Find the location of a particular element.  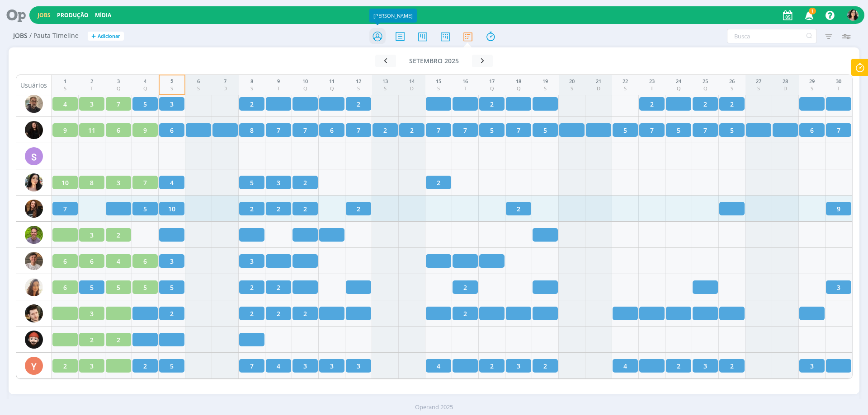

a: Mídia is located at coordinates (103, 15).